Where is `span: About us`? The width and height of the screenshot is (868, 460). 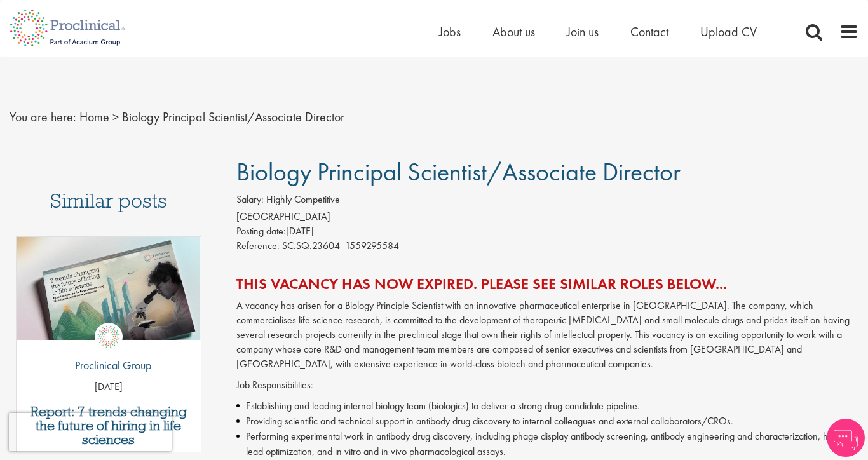 span: About us is located at coordinates (513, 32).